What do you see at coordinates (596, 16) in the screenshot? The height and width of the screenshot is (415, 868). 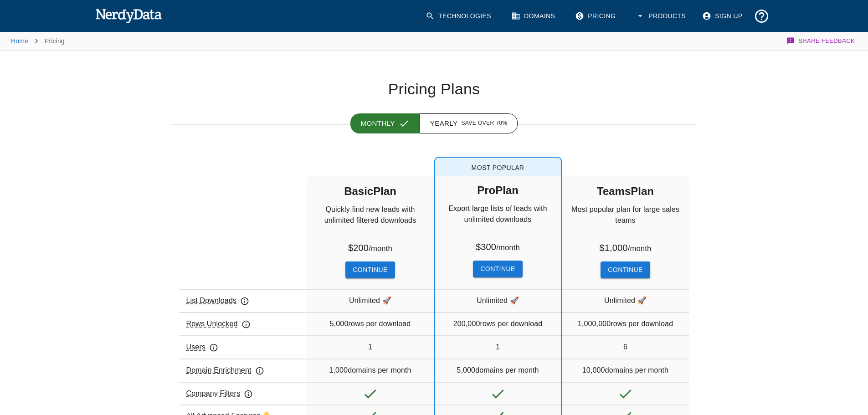 I see `a: Pricing` at bounding box center [596, 16].